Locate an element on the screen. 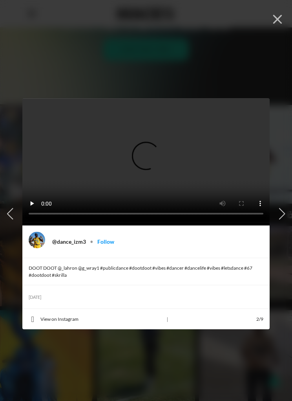 The height and width of the screenshot is (401, 292). button: Close (Esc) is located at coordinates (278, 18).